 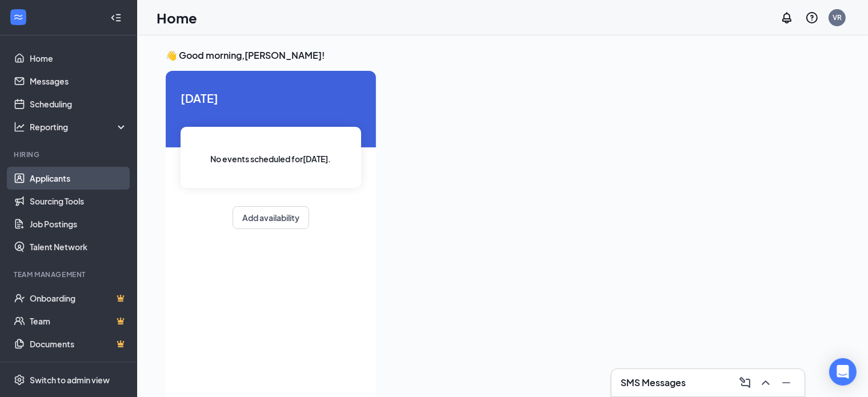 What do you see at coordinates (78, 247) in the screenshot?
I see `a: Talent Network` at bounding box center [78, 247].